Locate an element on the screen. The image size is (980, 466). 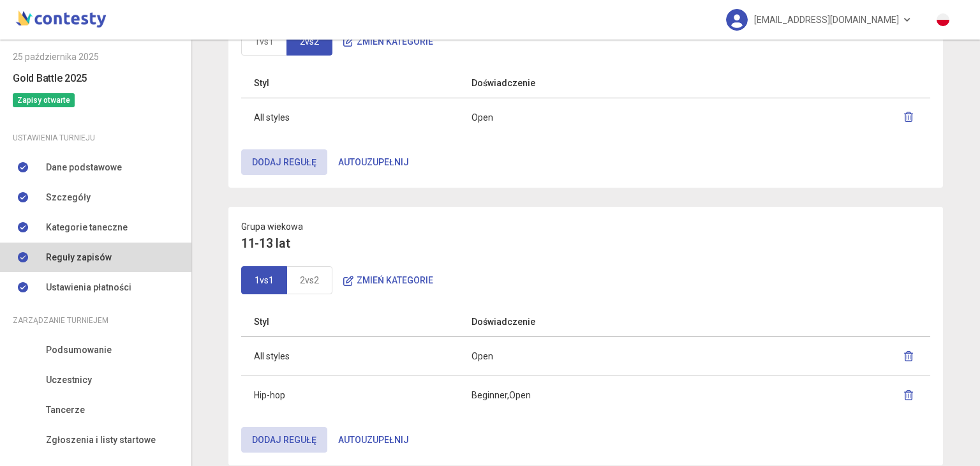
span: Kategorie taneczne is located at coordinates (87, 228).